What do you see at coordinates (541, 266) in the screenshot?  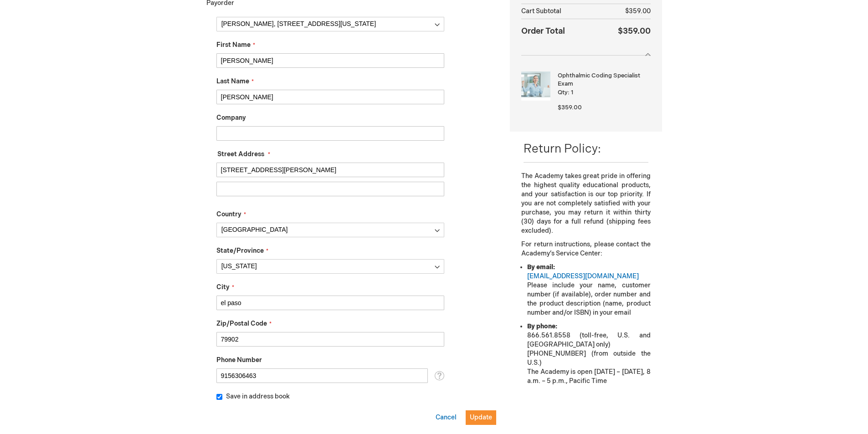 I see `strong: By email:` at bounding box center [541, 266].